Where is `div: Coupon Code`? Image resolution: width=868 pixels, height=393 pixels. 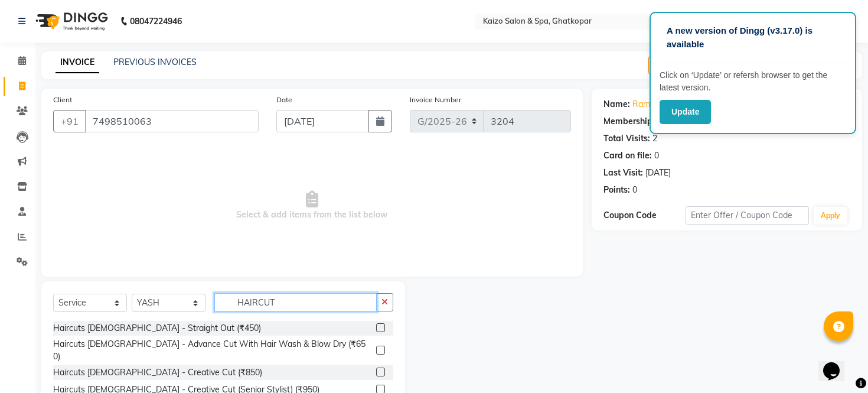 div: Coupon Code is located at coordinates (644, 215).